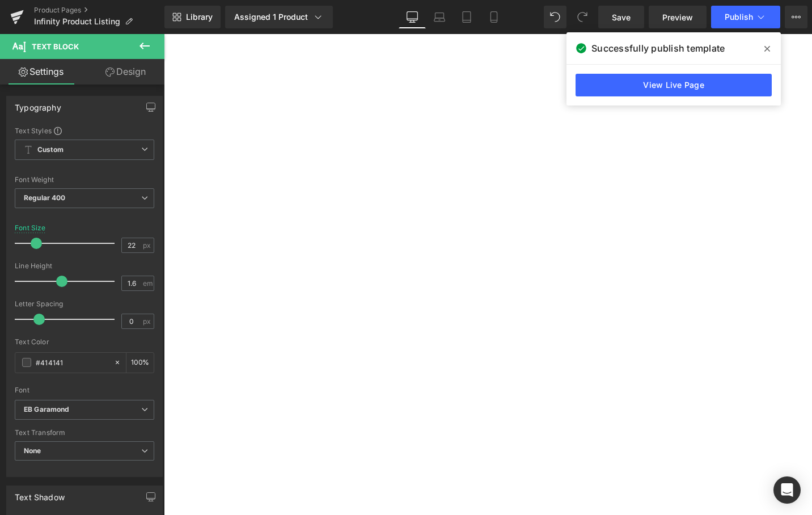 Image resolution: width=812 pixels, height=515 pixels. What do you see at coordinates (38, 104) in the screenshot?
I see `div: Typography` at bounding box center [38, 104].